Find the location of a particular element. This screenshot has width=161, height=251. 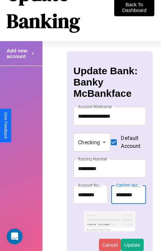

label: Account Number is located at coordinates (91, 185).